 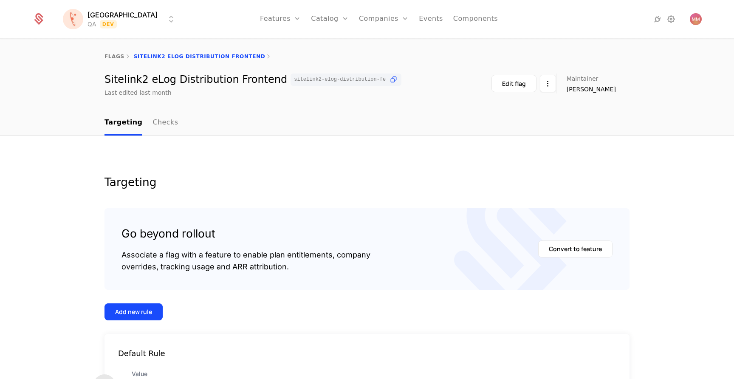 What do you see at coordinates (514, 83) in the screenshot?
I see `button: Edit flag` at bounding box center [514, 83].